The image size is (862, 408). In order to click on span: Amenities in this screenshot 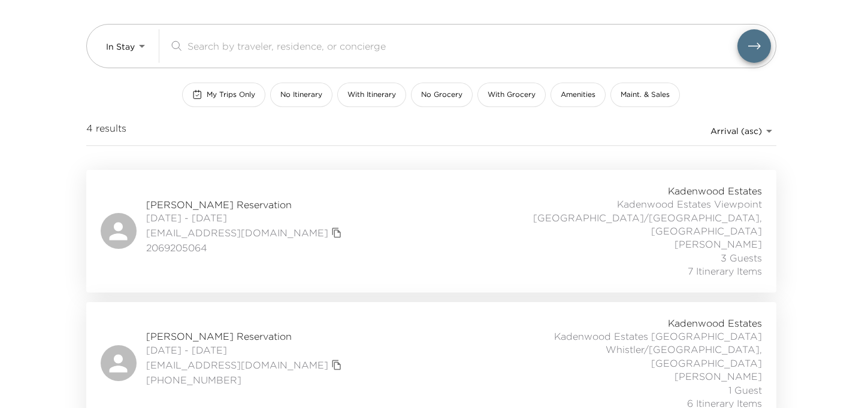, I will do `click(578, 95)`.